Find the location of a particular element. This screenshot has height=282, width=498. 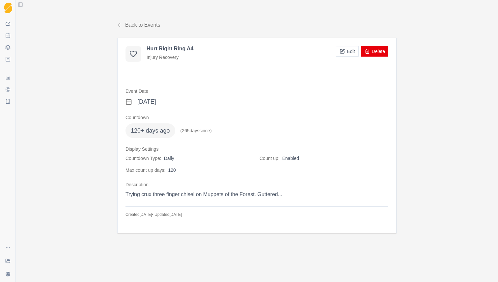

span: Injury Recovery is located at coordinates (162, 57).